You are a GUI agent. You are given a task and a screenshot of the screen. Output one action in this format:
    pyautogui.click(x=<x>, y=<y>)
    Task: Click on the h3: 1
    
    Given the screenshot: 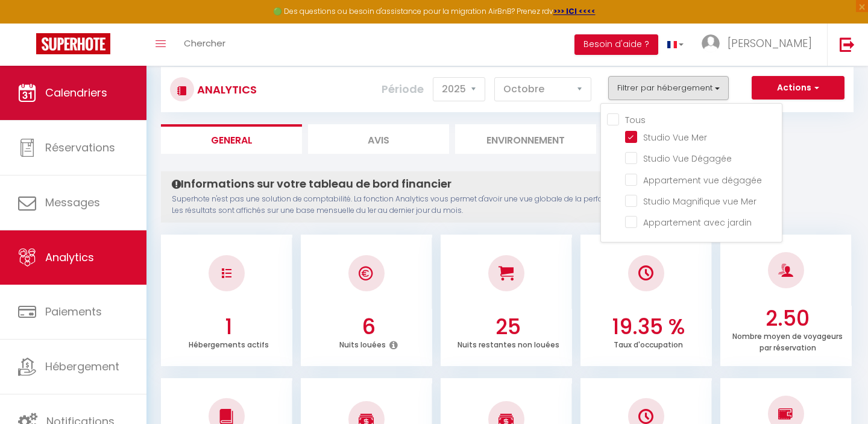 What is the action you would take?
    pyautogui.click(x=228, y=327)
    